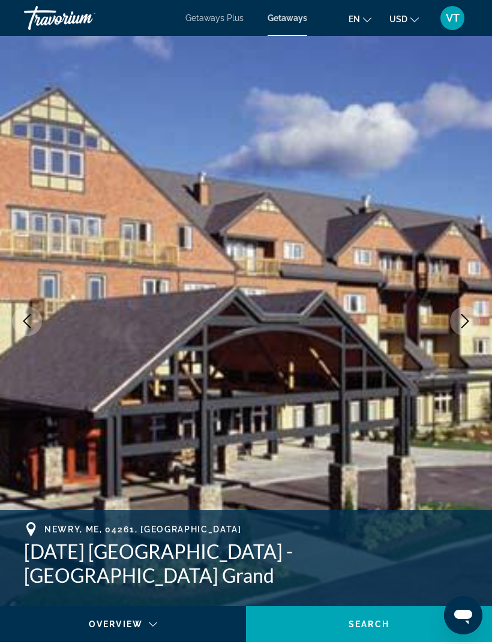 This screenshot has width=492, height=644. I want to click on span: Search, so click(369, 624).